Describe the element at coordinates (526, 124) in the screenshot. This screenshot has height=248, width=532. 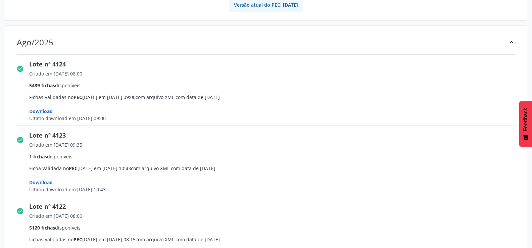
I see `button: Feedback - Mostrar pesquisa` at that location.